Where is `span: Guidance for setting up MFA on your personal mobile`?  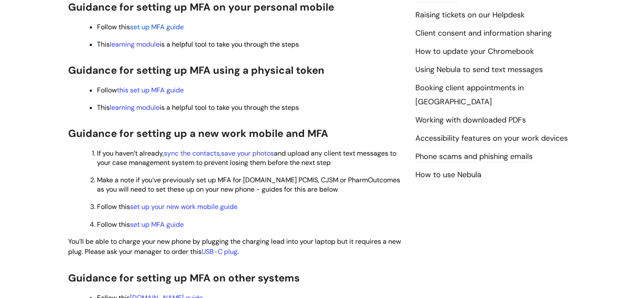
span: Guidance for setting up MFA on your personal mobile is located at coordinates (201, 7).